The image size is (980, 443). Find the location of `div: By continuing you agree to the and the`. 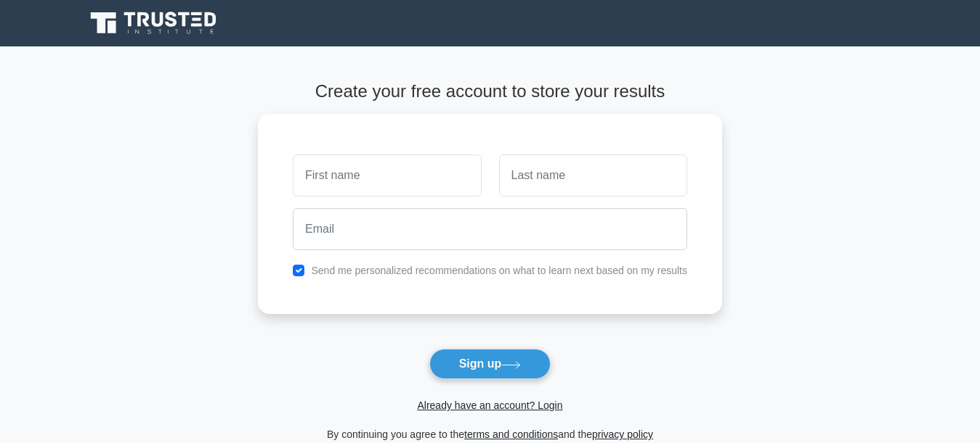

div: By continuing you agree to the and the is located at coordinates (490, 435).